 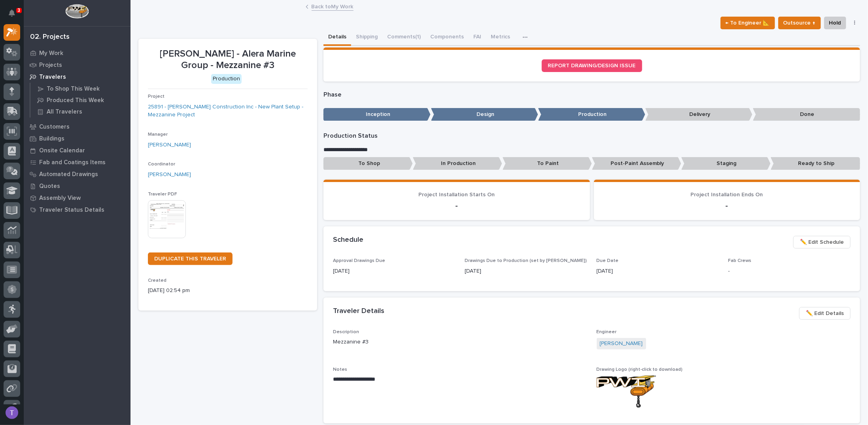 What do you see at coordinates (835, 23) in the screenshot?
I see `span: Hold` at bounding box center [835, 23].